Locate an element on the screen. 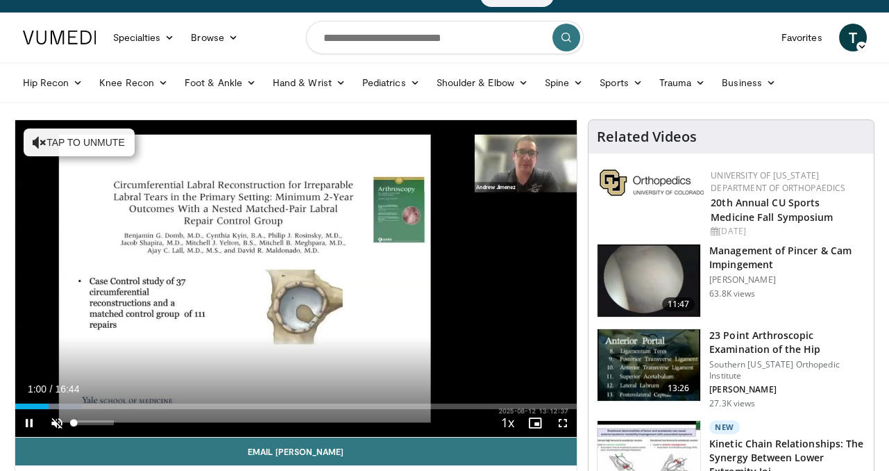 The height and width of the screenshot is (471, 889). a: Sports is located at coordinates (621, 83).